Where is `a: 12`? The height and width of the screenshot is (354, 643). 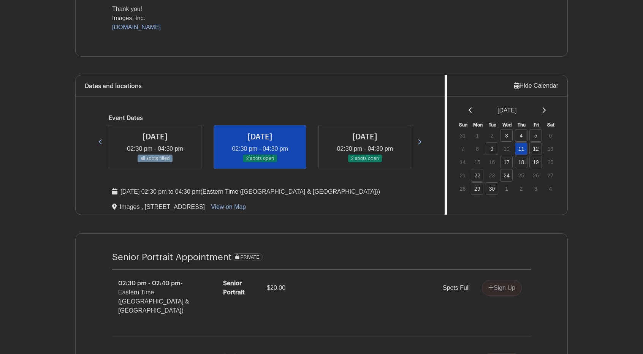 a: 12 is located at coordinates (535, 149).